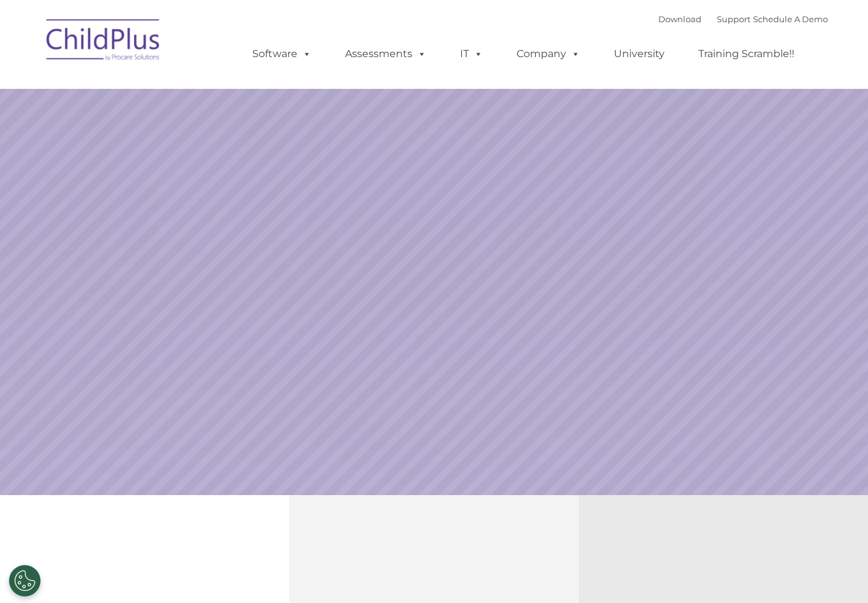 This screenshot has height=603, width=868. What do you see at coordinates (639, 54) in the screenshot?
I see `a: University` at bounding box center [639, 54].